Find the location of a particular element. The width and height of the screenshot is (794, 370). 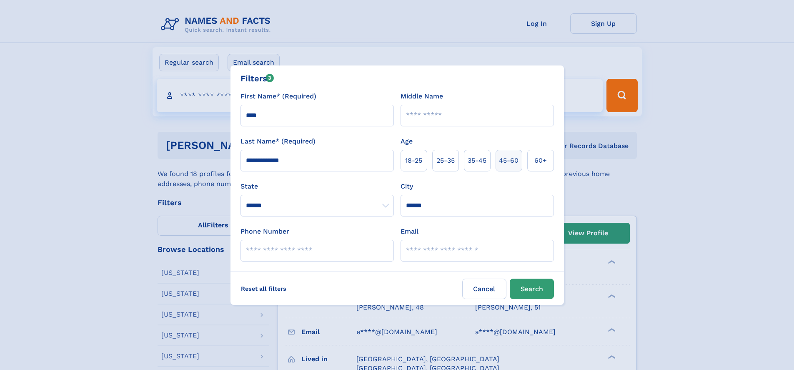

label: State is located at coordinates (317, 186).